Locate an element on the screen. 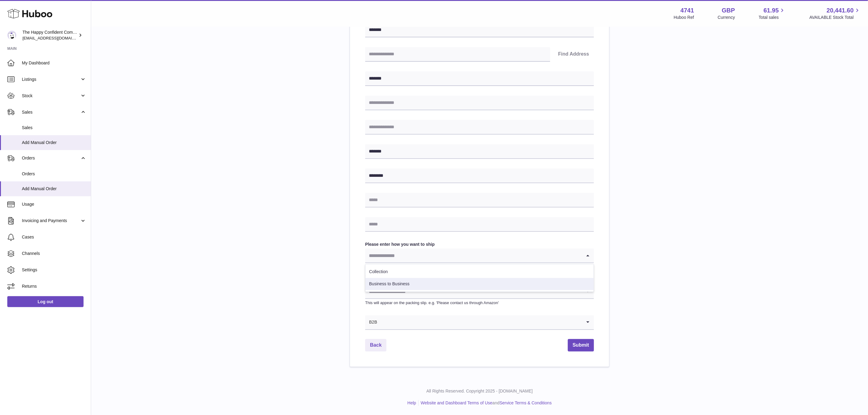 This screenshot has height=415, width=868. label: Please enter how you want to ship is located at coordinates (479, 244).